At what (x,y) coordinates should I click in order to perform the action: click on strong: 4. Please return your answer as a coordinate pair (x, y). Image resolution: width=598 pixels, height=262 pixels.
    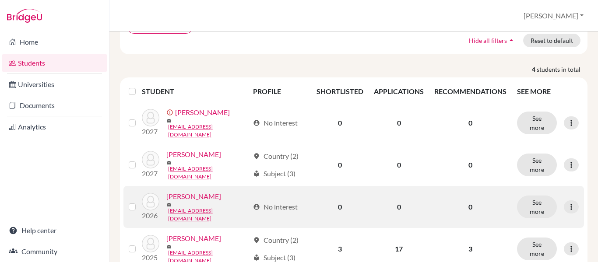
    Looking at the image, I should click on (534, 69).